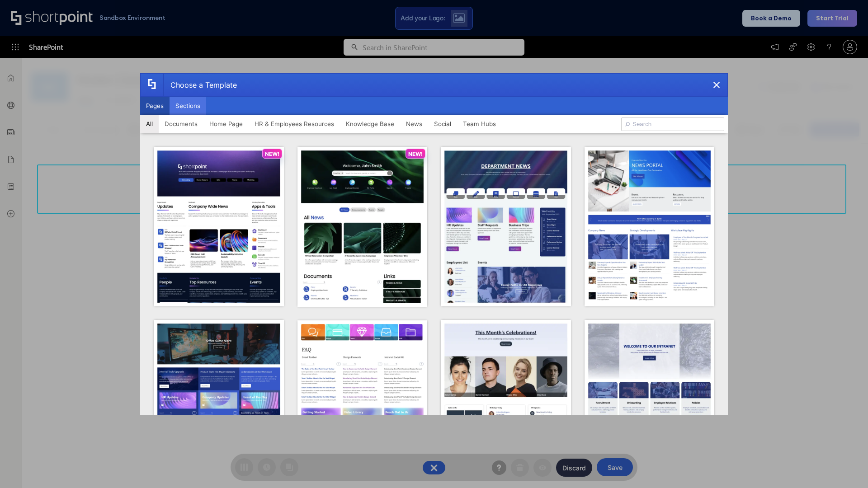  What do you see at coordinates (673, 124) in the screenshot?
I see `input: Search` at bounding box center [673, 124].